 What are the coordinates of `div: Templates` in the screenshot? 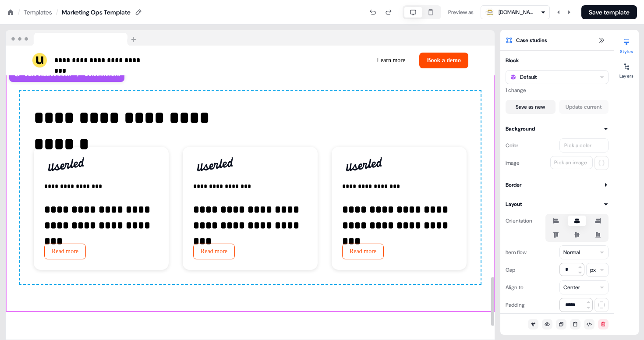 It's located at (38, 13).